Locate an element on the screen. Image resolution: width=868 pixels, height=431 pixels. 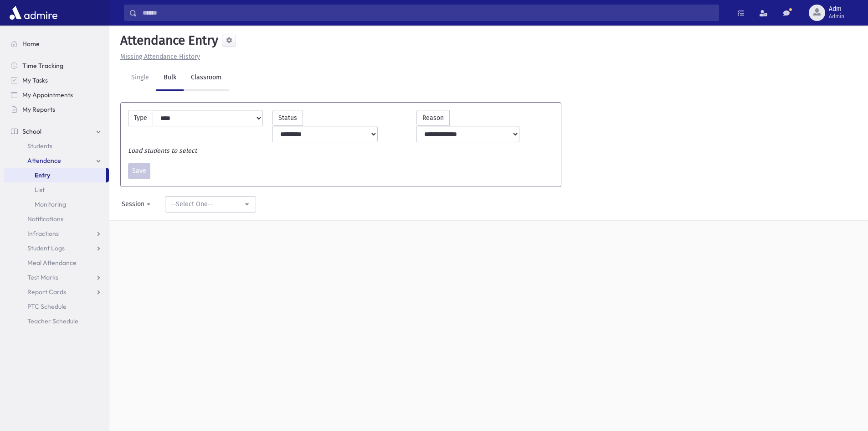
div: --Select One-- is located at coordinates (207, 204).